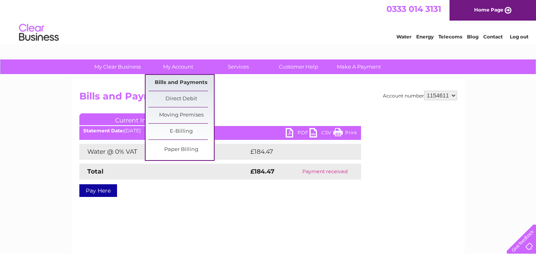 Image resolution: width=536 pixels, height=254 pixels. Describe the element at coordinates (139, 119) in the screenshot. I see `a: Current Invoice` at that location.